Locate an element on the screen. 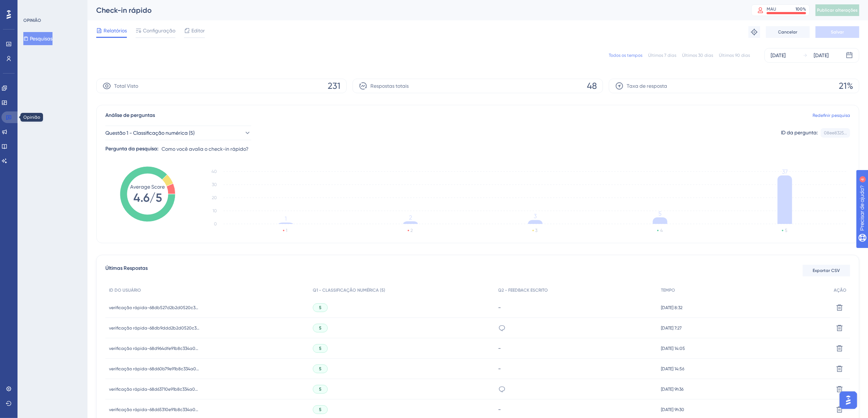  font: ID da pergunta: is located at coordinates (799, 133).